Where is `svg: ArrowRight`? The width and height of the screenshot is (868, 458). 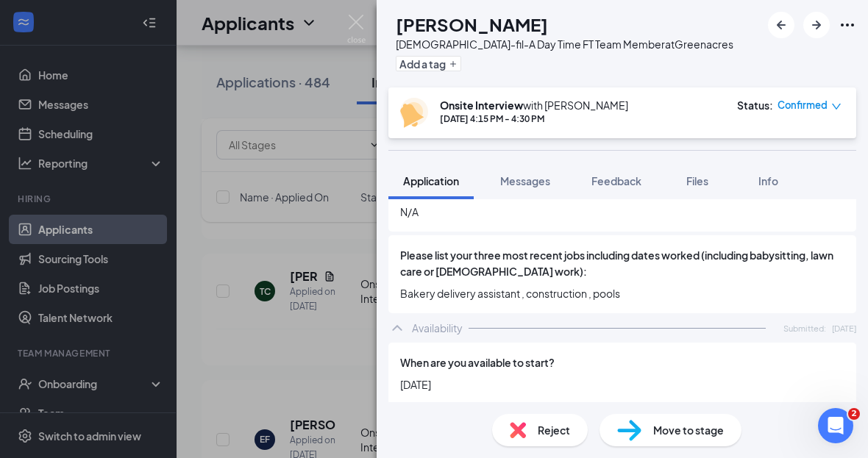
svg: ArrowRight is located at coordinates (816, 25).